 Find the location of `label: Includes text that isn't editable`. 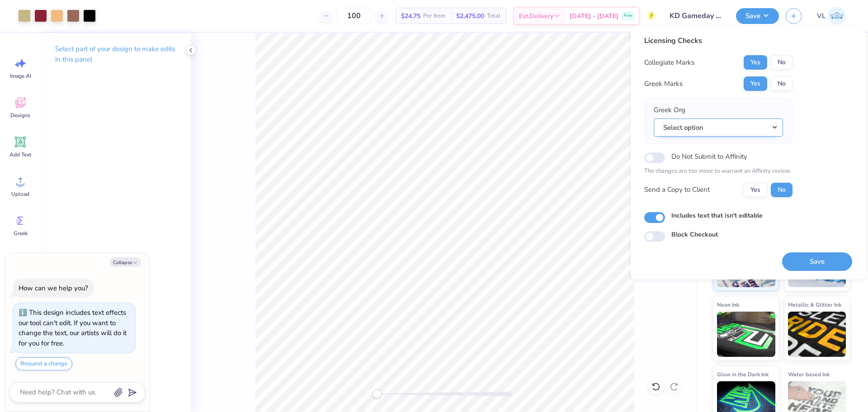

label: Includes text that isn't editable is located at coordinates (717, 216).